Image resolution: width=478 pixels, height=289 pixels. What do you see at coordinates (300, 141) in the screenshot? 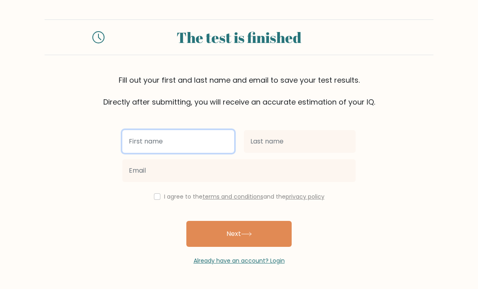
I see `input: Last name` at bounding box center [300, 141].